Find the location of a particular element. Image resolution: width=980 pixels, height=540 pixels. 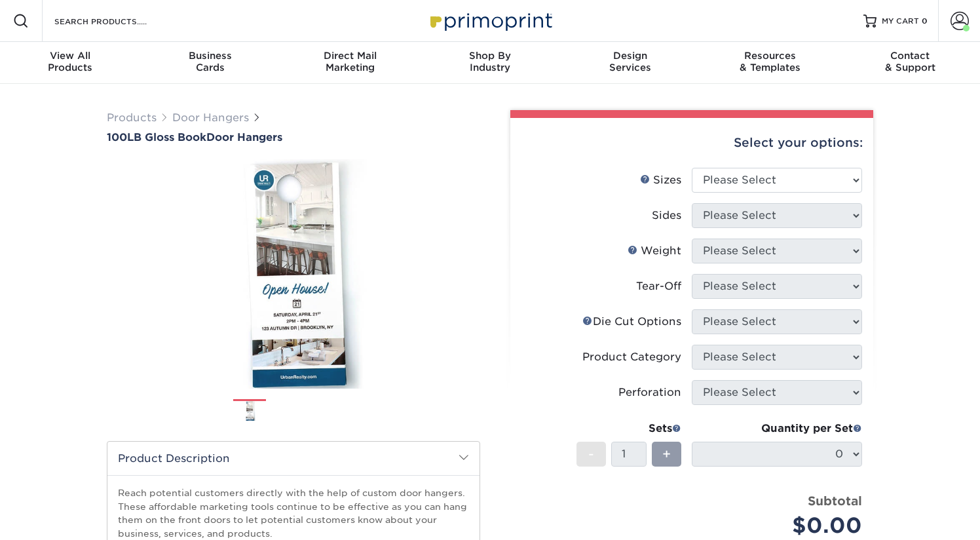

div: & Support is located at coordinates (910, 61).